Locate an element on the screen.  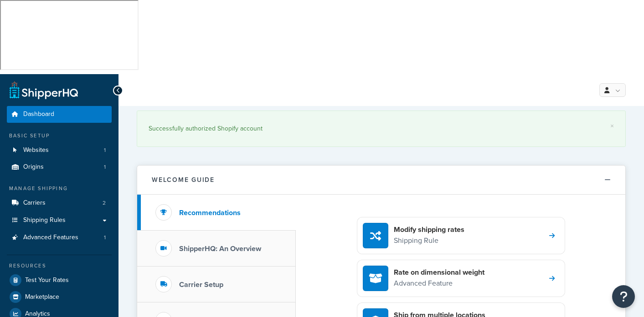
a: Shipping Rules is located at coordinates (59, 220).